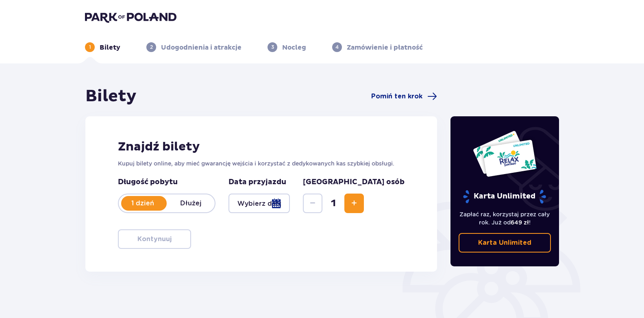 This screenshot has width=644, height=318. Describe the element at coordinates (154, 239) in the screenshot. I see `button: Kontynuuj` at that location.